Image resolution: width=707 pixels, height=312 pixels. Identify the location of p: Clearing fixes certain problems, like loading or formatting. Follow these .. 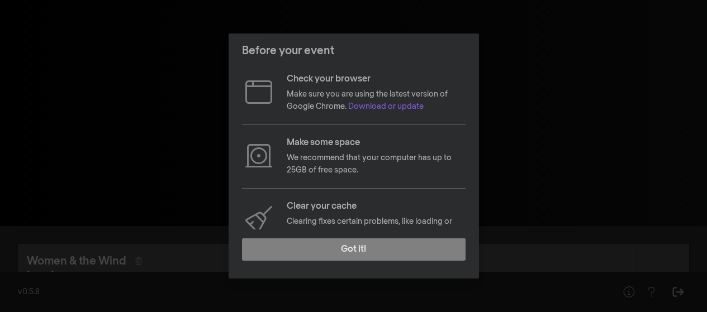
(376, 228).